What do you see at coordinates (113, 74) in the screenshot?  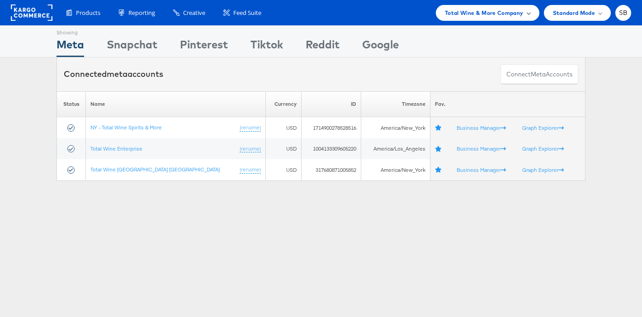 I see `div: Connected accounts` at bounding box center [113, 74].